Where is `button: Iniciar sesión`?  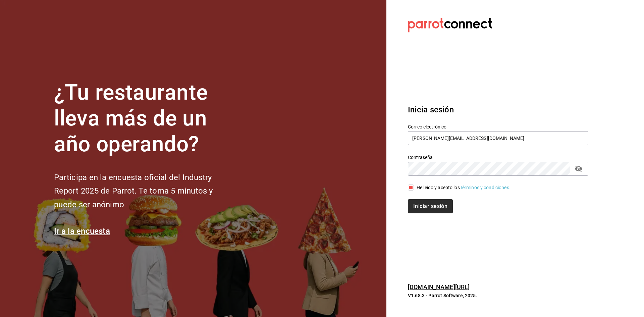
button: Iniciar sesión is located at coordinates (430, 206).